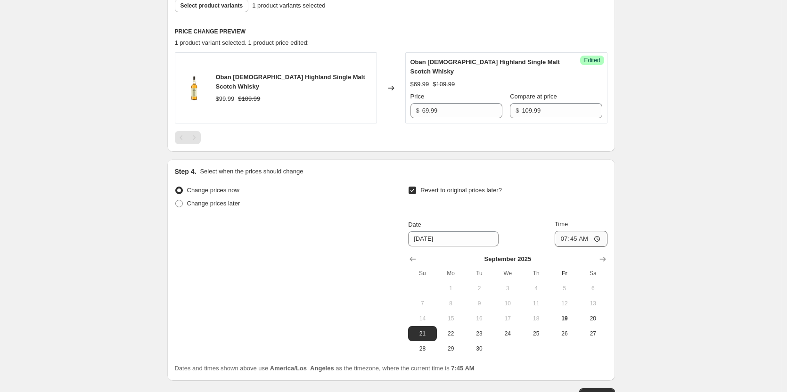 The width and height of the screenshot is (787, 392). What do you see at coordinates (422, 303) in the screenshot?
I see `span: 7` at bounding box center [422, 303].